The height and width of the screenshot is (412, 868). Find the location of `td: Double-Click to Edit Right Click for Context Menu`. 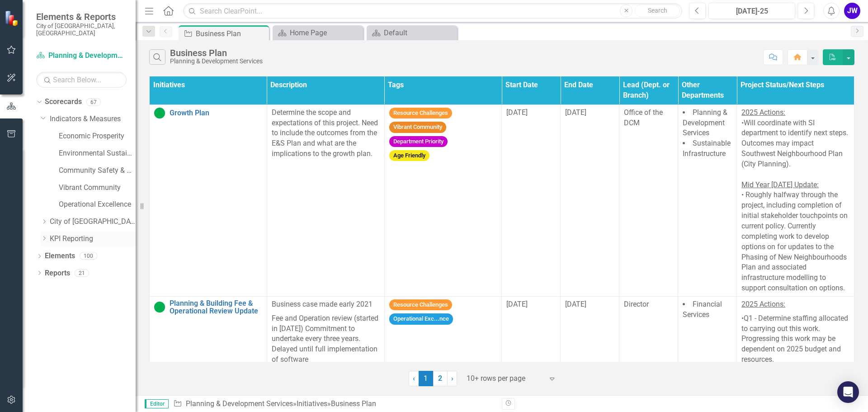

td: Double-Click to Edit Right Click for Context Menu is located at coordinates (208, 201).